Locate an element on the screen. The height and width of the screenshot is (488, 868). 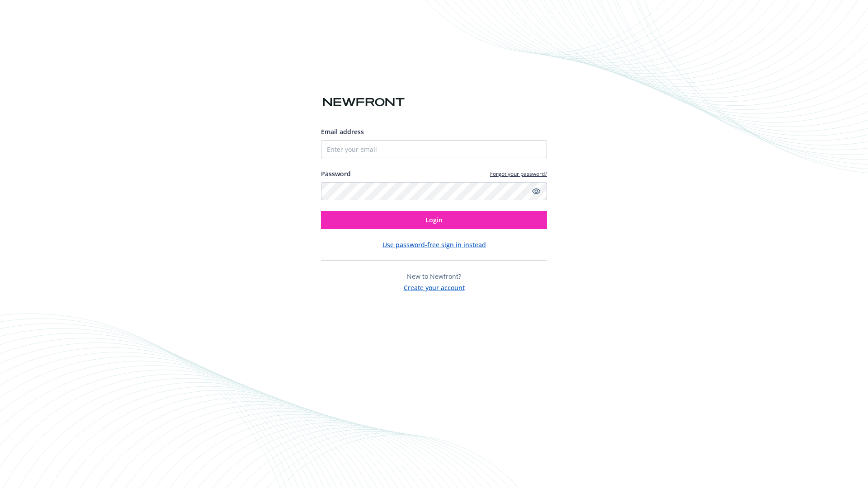
button: Use password-free sign in instead is located at coordinates (434, 245).